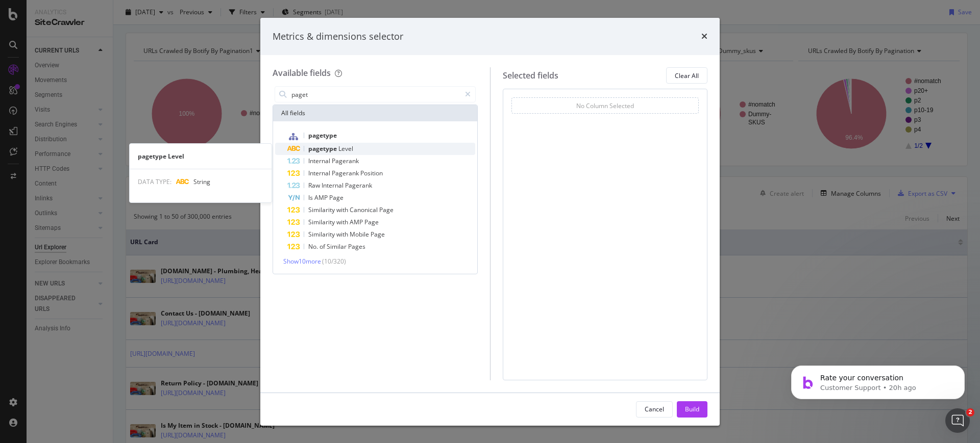 This screenshot has height=443, width=980. Describe the element at coordinates (375, 114) in the screenshot. I see `div: All fields` at that location.